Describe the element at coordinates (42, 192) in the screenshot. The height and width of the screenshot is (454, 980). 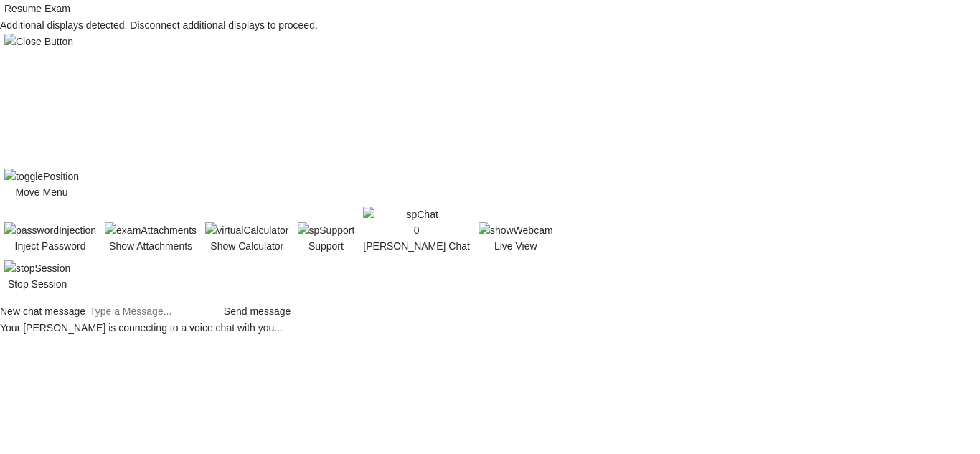
I see `p: Move Menu` at that location.